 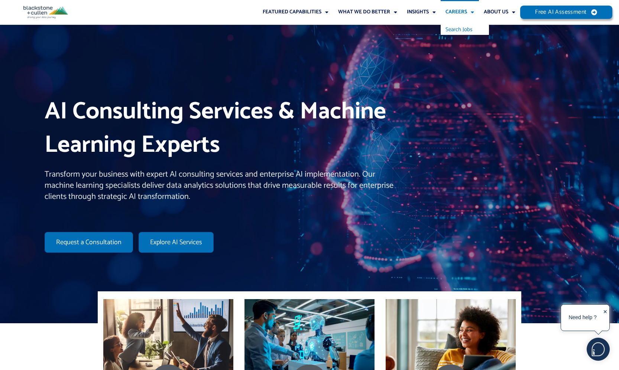 I want to click on span: Request a Consultation, so click(x=89, y=243).